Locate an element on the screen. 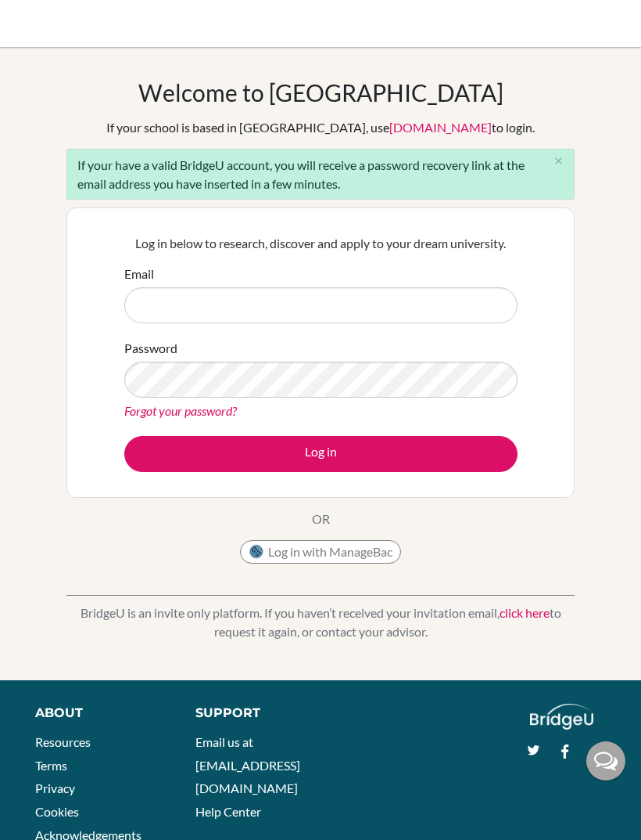  a: click here is located at coordinates (525, 612).